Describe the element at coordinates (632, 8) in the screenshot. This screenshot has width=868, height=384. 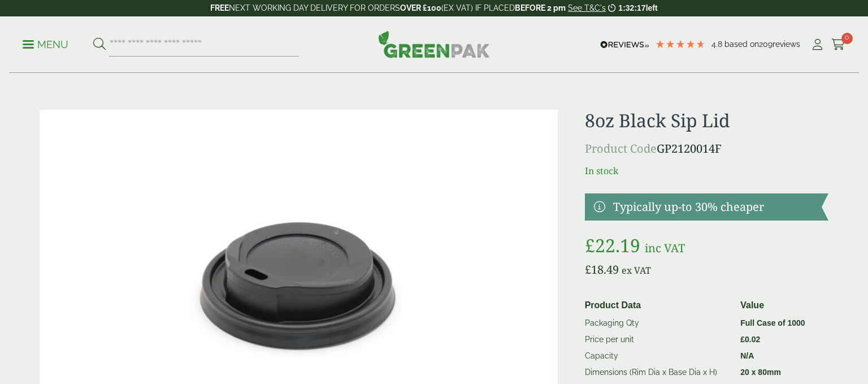
I see `span: 1:32:17` at that location.